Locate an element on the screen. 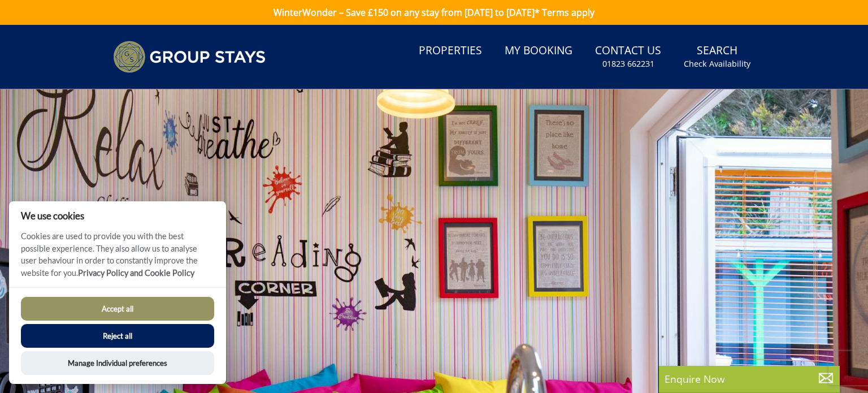  a: My Booking is located at coordinates (539, 51).